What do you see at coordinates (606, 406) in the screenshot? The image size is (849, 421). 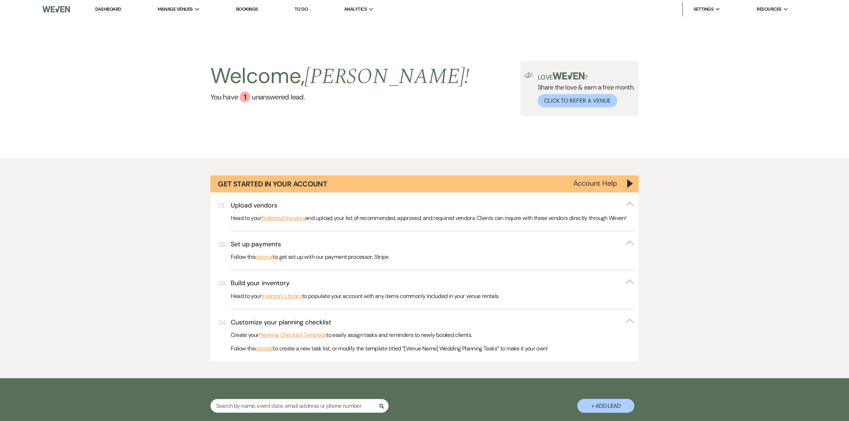 I see `button: + Add Lead` at bounding box center [606, 406].